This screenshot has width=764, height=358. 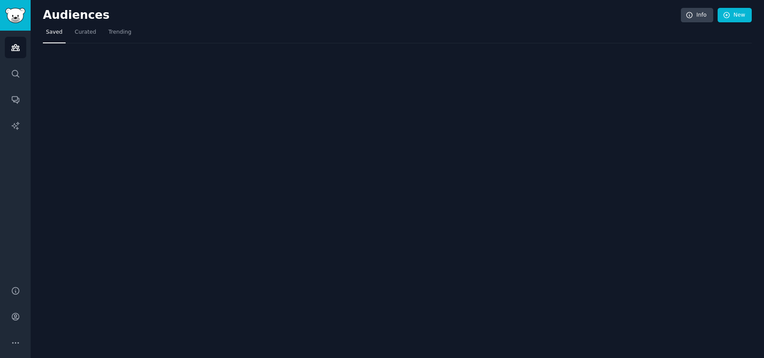 What do you see at coordinates (54, 32) in the screenshot?
I see `span: Saved` at bounding box center [54, 32].